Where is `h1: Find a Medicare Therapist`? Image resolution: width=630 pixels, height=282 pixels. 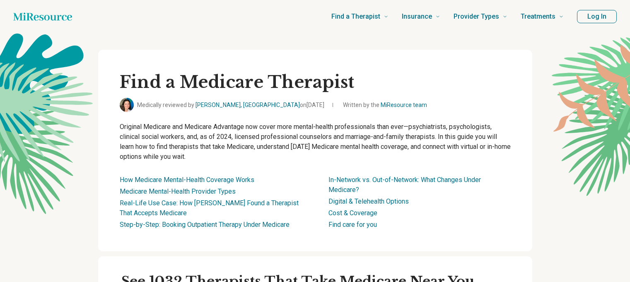 h1: Find a Medicare Therapist is located at coordinates (315, 82).